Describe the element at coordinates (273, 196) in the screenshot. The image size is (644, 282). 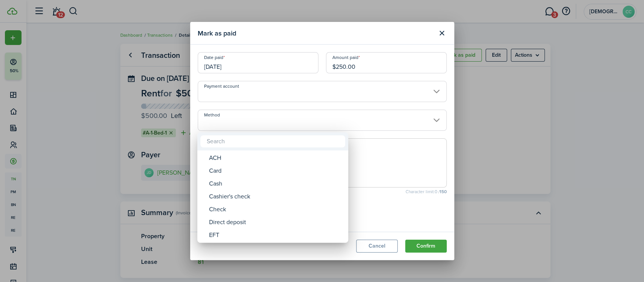
I see `mbsc-wheel: Method` at that location.